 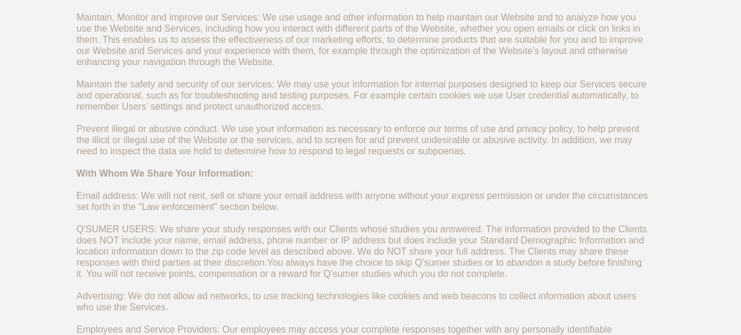 I want to click on span: Email address: We will not rent, sell or share your email address with anyone without your expres..., so click(x=362, y=201).